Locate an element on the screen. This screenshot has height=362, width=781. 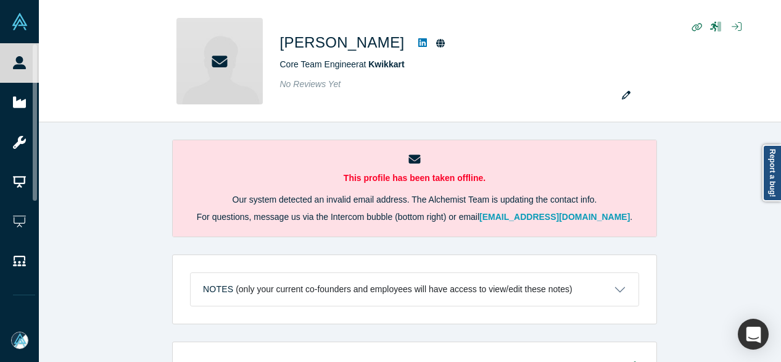
span: No Reviews Yet is located at coordinates (310, 84).